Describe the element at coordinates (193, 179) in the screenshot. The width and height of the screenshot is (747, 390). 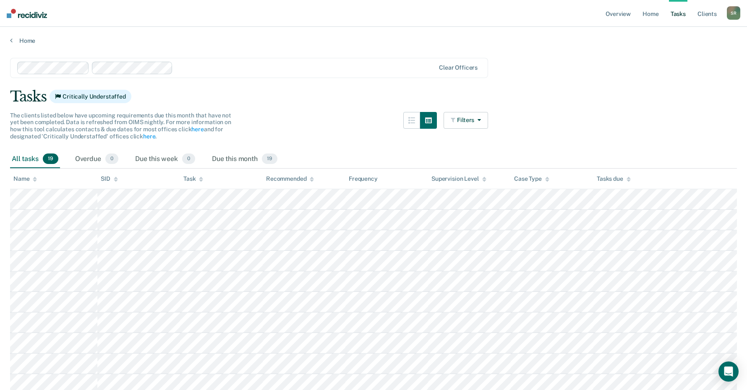
I see `div: Task` at that location.